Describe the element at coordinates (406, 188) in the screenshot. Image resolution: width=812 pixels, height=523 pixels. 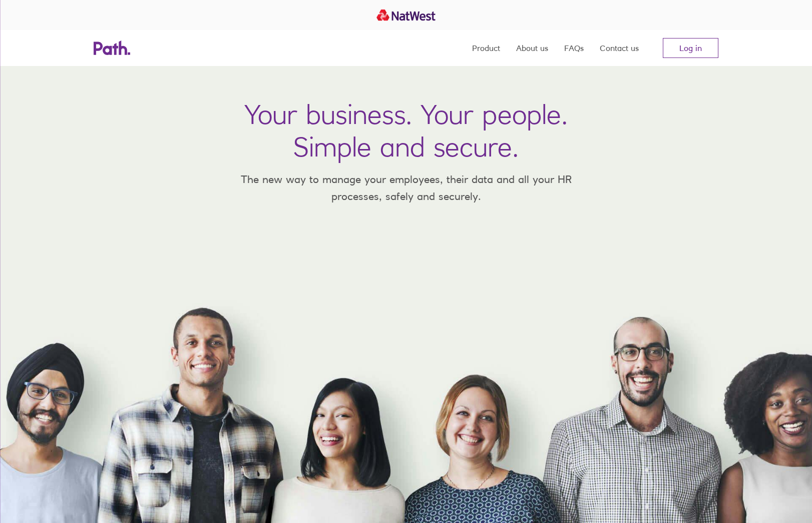
I see `p: The new way to manage your employees, their data and all your HR processes, safely and securely.` at that location.